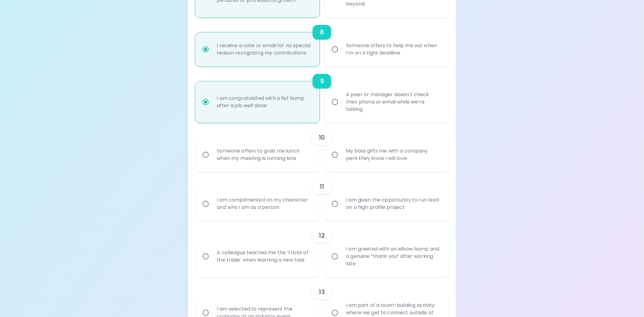  Describe the element at coordinates (393, 204) in the screenshot. I see `div: I am given the opportunity to run lead on a high profile project` at that location.